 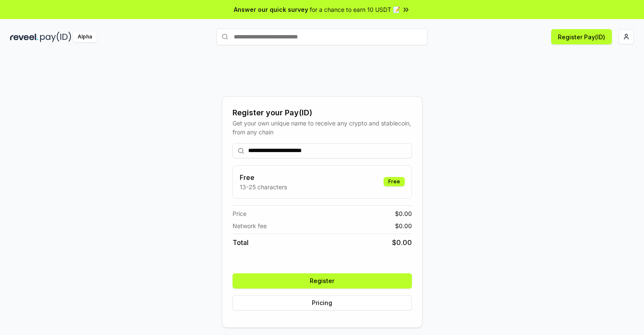 What do you see at coordinates (24, 37) in the screenshot?
I see `img: reveel_dark` at bounding box center [24, 37].